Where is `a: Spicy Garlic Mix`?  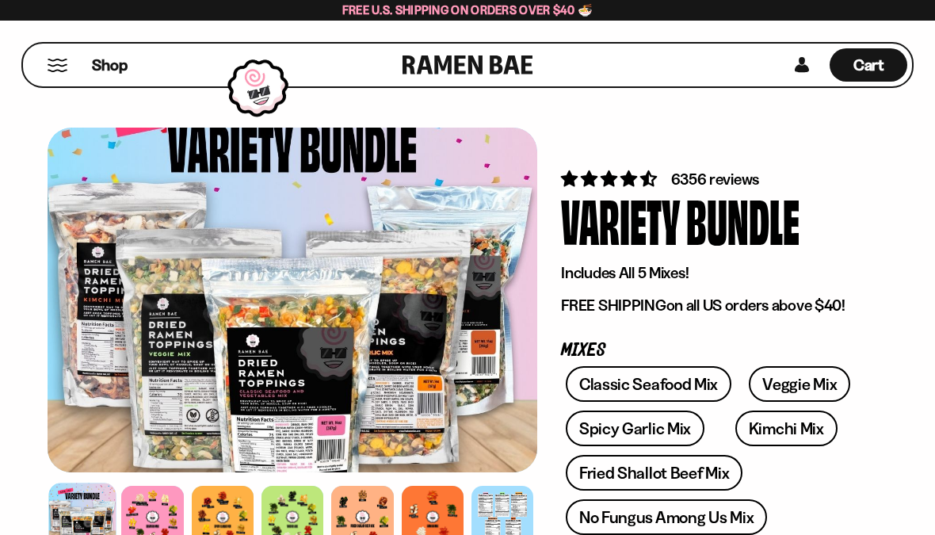 a: Spicy Garlic Mix is located at coordinates (634, 428).